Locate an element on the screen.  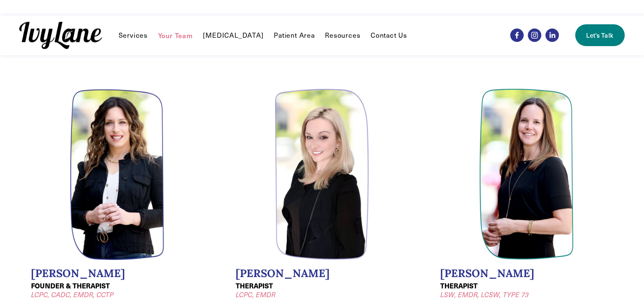
span: Resources is located at coordinates (343, 35).